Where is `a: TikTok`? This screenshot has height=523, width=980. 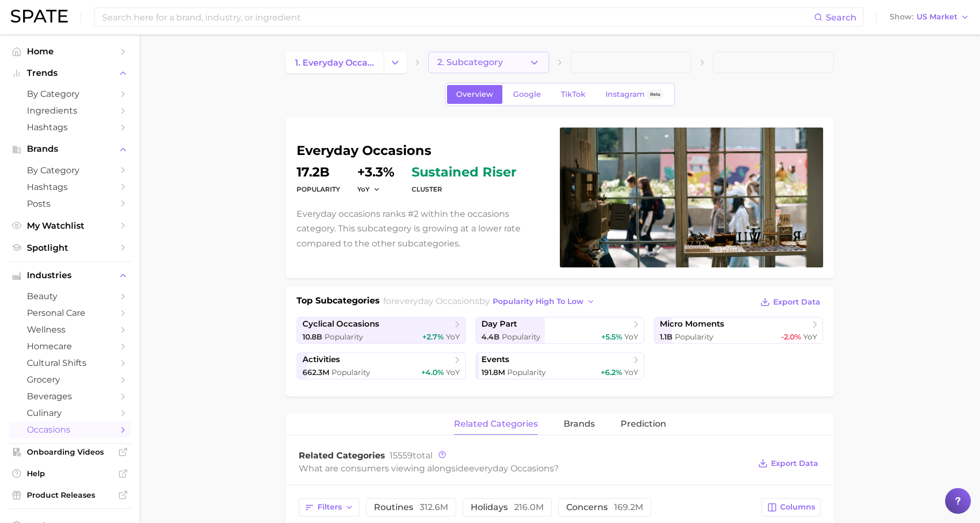
a: TikTok is located at coordinates (573, 94).